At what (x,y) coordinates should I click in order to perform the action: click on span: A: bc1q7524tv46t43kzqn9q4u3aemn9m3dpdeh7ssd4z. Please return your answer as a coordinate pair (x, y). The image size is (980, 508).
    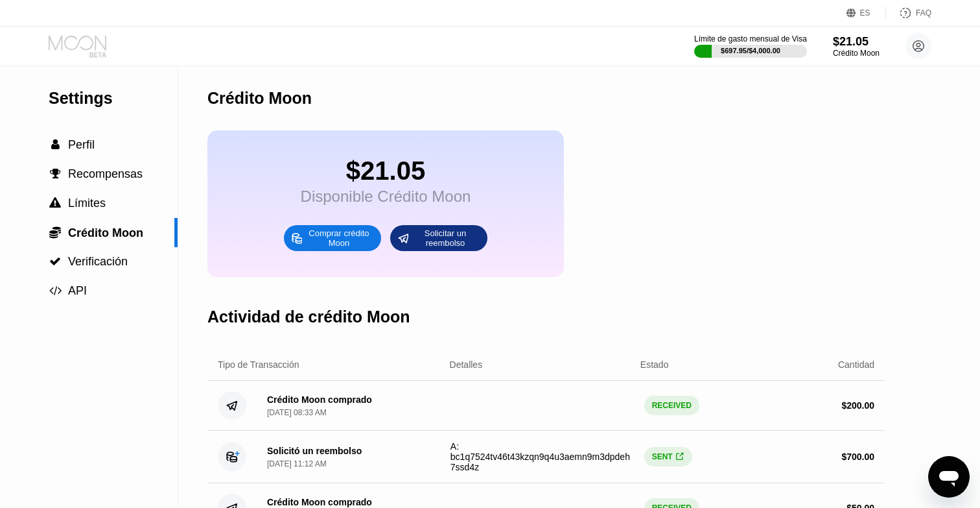
    Looking at the image, I should click on (540, 457).